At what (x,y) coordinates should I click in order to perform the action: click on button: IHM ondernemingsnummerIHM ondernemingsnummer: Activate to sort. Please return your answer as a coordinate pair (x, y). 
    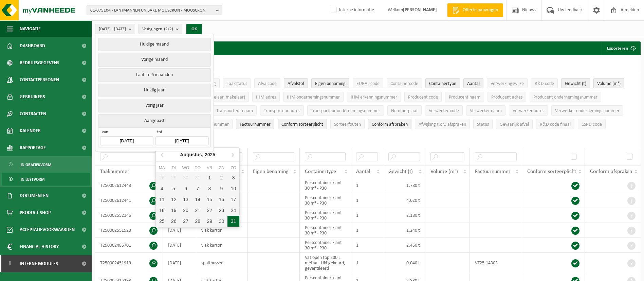
    Looking at the image, I should click on (314, 96).